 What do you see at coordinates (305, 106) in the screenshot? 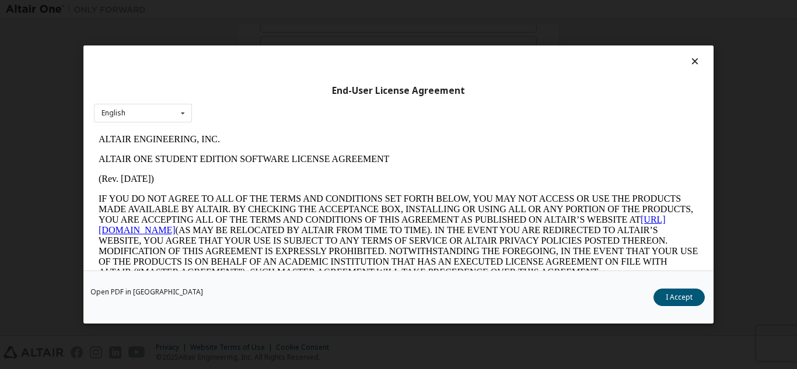
I see `p: IF YOU DO NOT AGREE TO ALL OF THE TERMS AND CONDITIONS SET FORTH BELOW, YOU MAY NOT ACCESS OR USE...` at bounding box center [305, 106].